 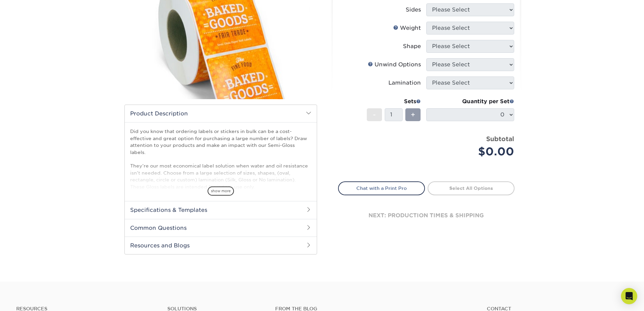 What do you see at coordinates (413, 10) in the screenshot?
I see `div: Sides` at bounding box center [413, 10].